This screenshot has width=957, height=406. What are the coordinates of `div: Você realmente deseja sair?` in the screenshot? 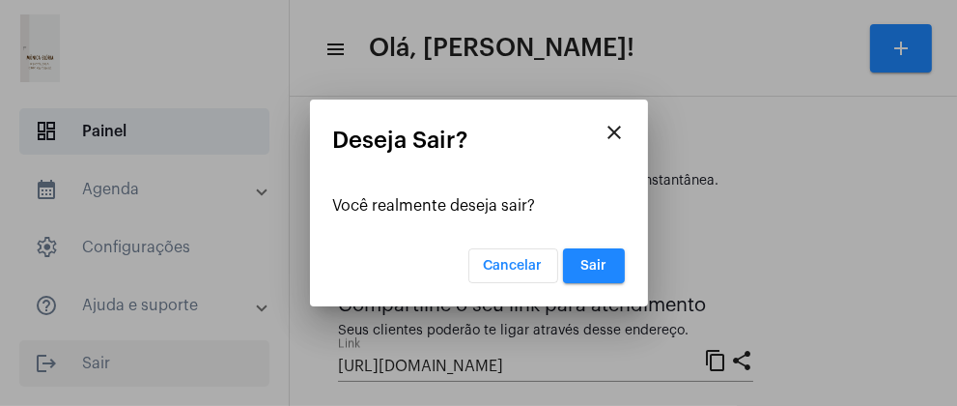 It's located at (479, 206).